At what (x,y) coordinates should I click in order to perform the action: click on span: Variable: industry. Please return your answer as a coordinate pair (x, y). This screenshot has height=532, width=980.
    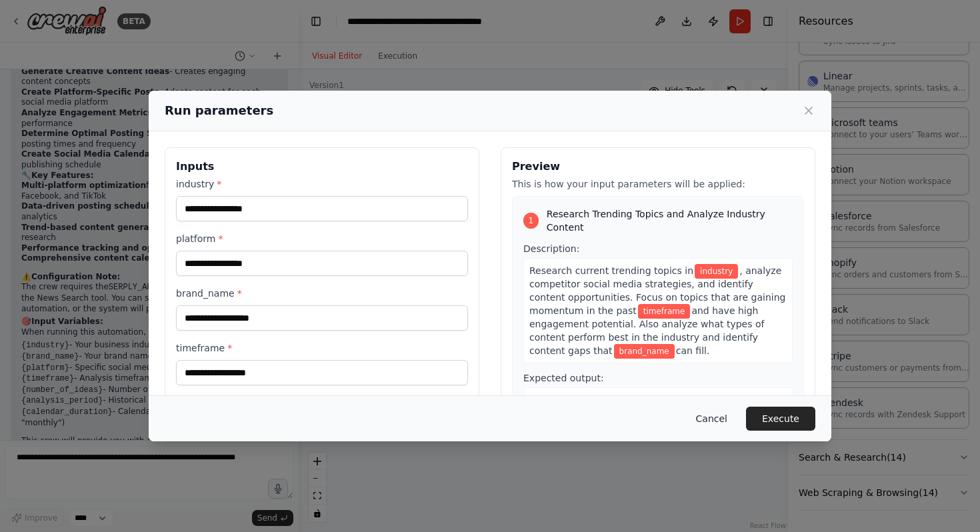
    Looking at the image, I should click on (716, 271).